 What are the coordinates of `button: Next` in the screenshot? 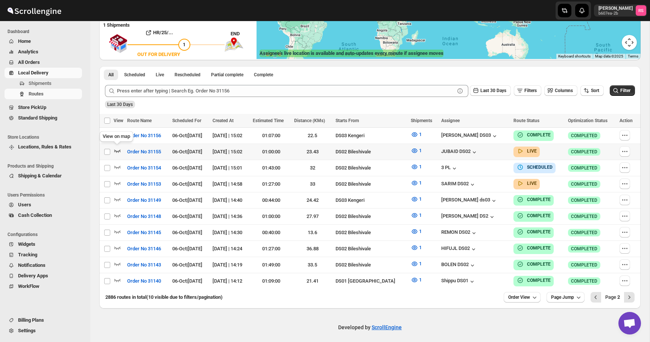 It's located at (629, 297).